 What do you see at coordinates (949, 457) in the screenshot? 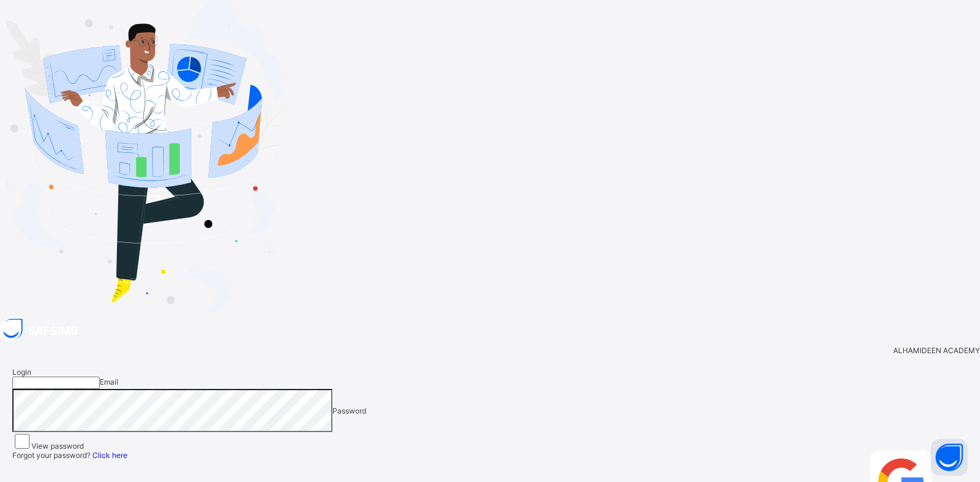
I see `button: Open asap` at bounding box center [949, 457].